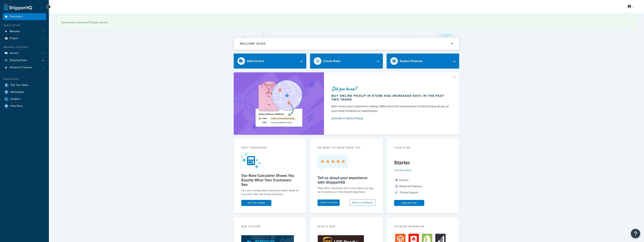 The height and width of the screenshot is (242, 644). I want to click on span: Advanced Features, so click(21, 67).